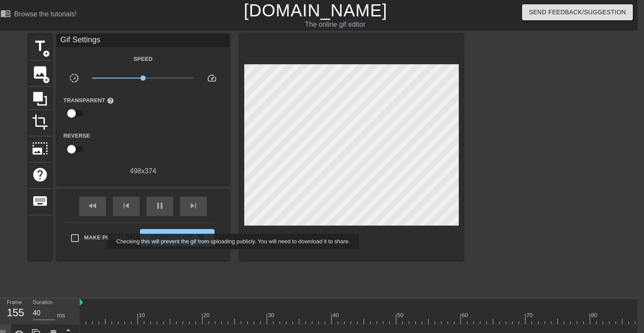  What do you see at coordinates (77, 136) in the screenshot?
I see `label: Reverse` at bounding box center [77, 136].